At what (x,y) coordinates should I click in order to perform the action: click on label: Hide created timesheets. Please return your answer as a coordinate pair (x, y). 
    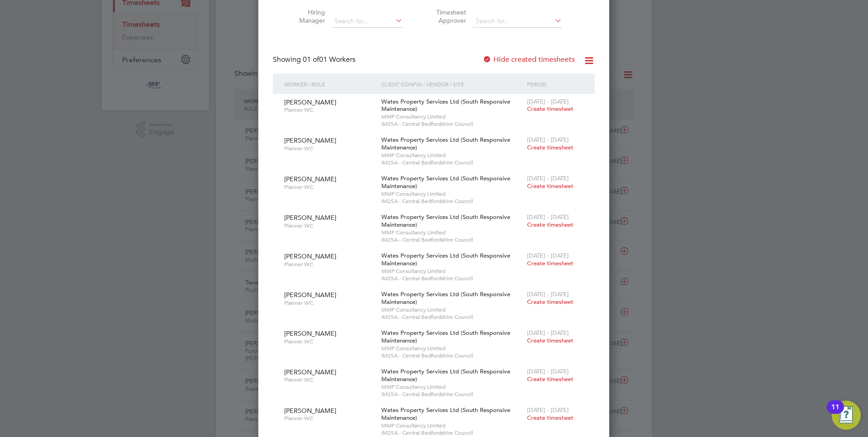
    Looking at the image, I should click on (528, 60).